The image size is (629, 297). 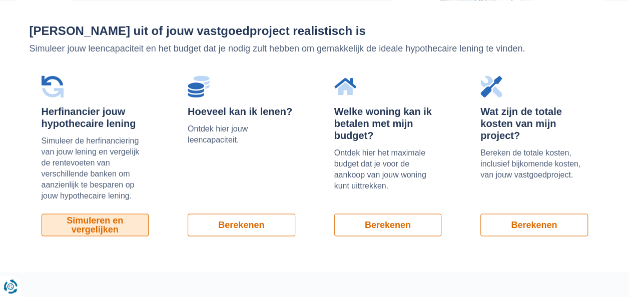 What do you see at coordinates (199, 87) in the screenshot?
I see `img: Hoeveel kan ik lenen?` at bounding box center [199, 87].